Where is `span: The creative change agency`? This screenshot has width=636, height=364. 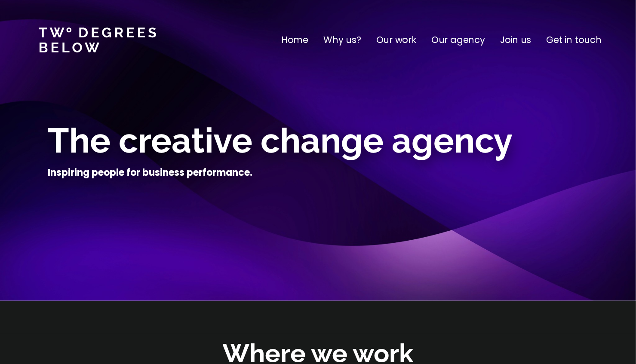 span: The creative change agency is located at coordinates (280, 141).